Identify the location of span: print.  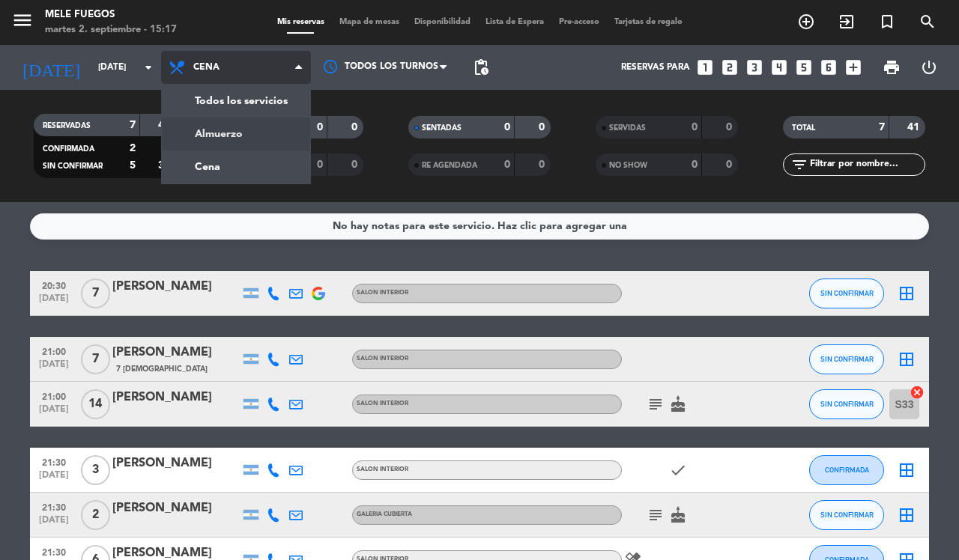
(892, 67).